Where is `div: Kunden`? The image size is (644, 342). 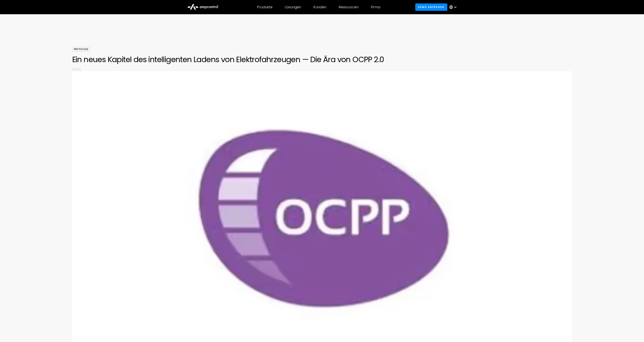
div: Kunden is located at coordinates (320, 7).